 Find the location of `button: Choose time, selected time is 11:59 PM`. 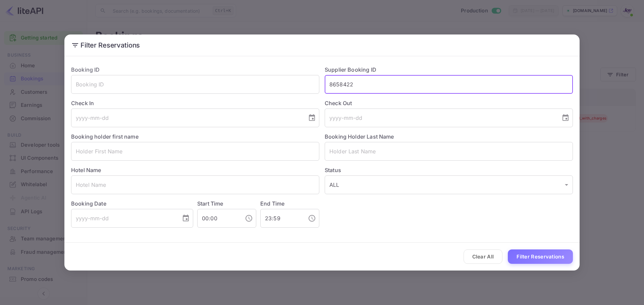

button: Choose time, selected time is 11:59 PM is located at coordinates (312, 218).